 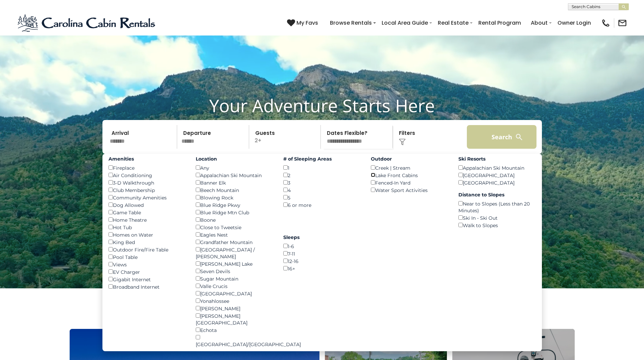 What do you see at coordinates (234, 330) in the screenshot?
I see `div: Echota` at bounding box center [234, 330].